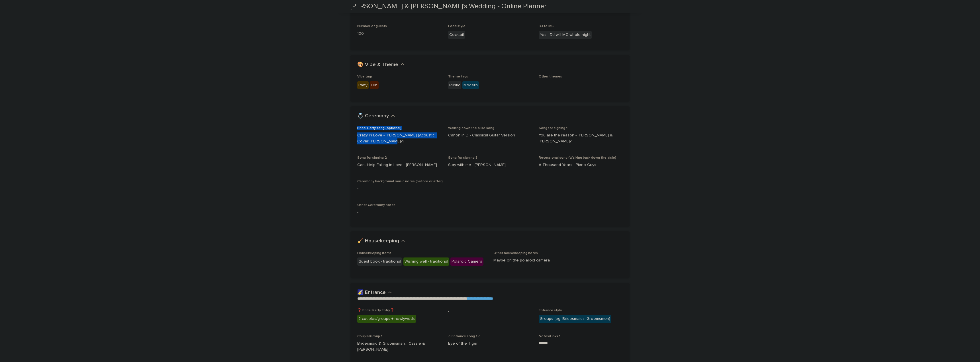 The height and width of the screenshot is (362, 980). Describe the element at coordinates (490, 135) in the screenshot. I see `p: Canon in D - Classical Guitar Version` at that location.